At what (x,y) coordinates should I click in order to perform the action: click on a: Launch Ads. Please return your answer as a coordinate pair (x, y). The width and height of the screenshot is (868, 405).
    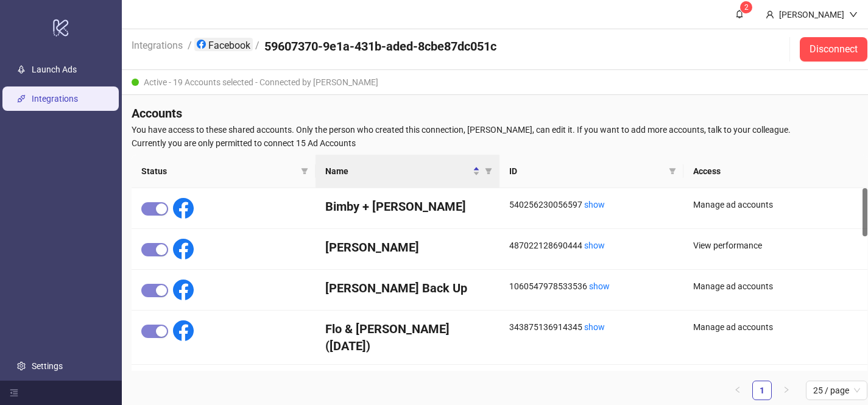
    Looking at the image, I should click on (54, 69).